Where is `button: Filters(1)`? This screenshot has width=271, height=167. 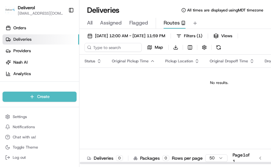 button: Filters(1) is located at coordinates (189, 36).